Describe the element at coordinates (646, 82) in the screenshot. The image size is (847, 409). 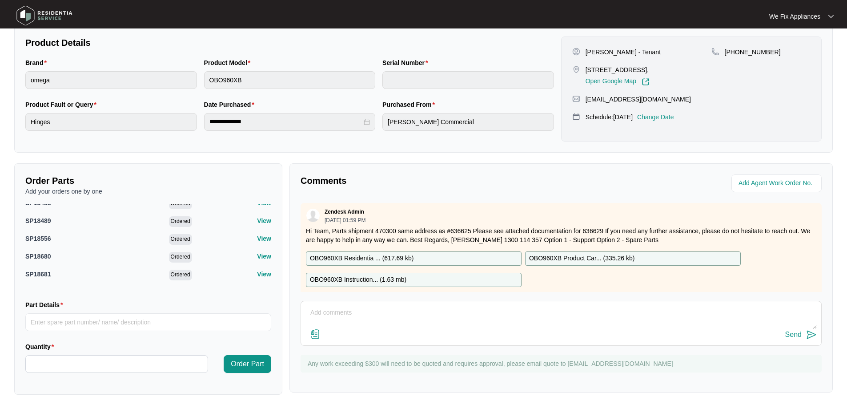
I see `img: Link-External` at that location.